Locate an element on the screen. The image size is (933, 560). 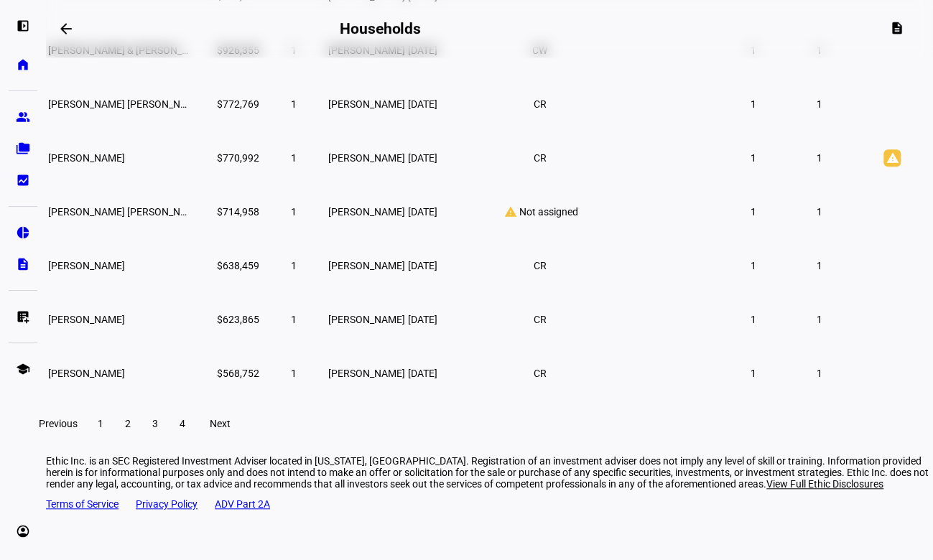
a: bid_landscape is located at coordinates (23, 180).